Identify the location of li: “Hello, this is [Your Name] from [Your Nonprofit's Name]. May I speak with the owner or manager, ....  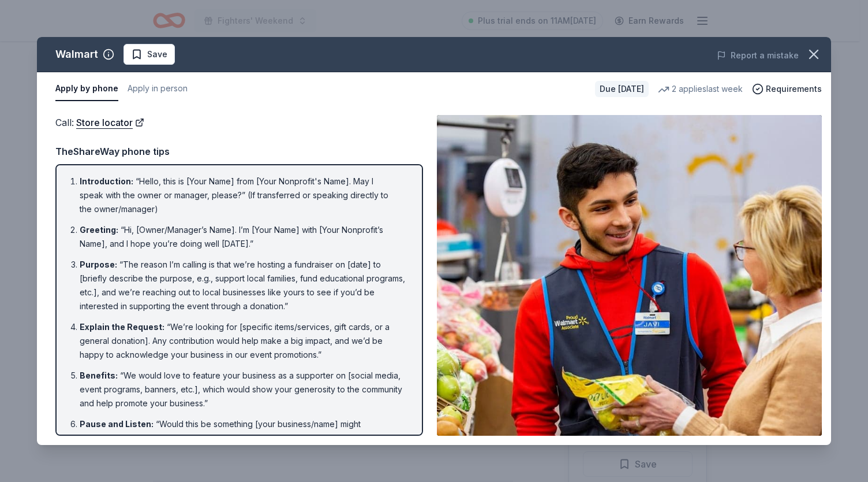
(243, 196).